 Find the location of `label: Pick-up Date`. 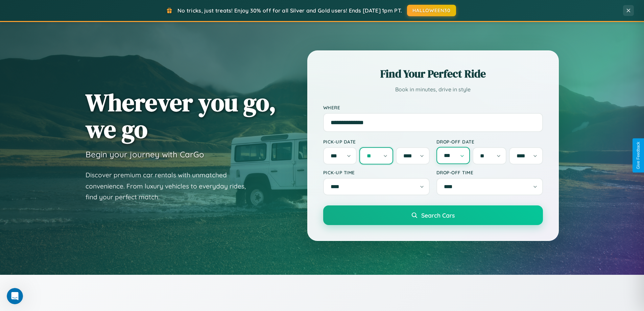

label: Pick-up Date is located at coordinates (376, 142).